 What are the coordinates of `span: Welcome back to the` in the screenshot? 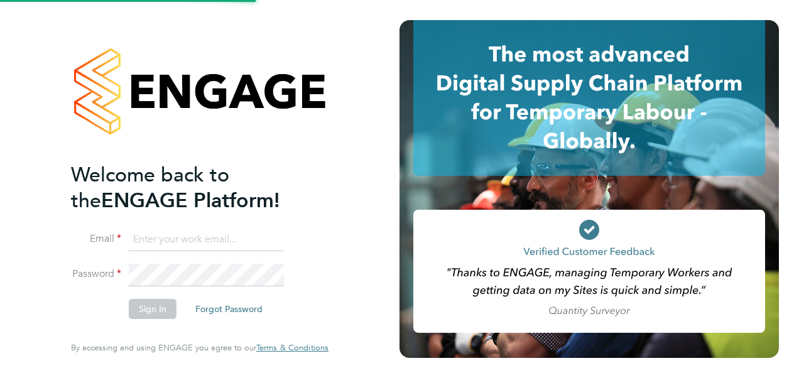 It's located at (150, 188).